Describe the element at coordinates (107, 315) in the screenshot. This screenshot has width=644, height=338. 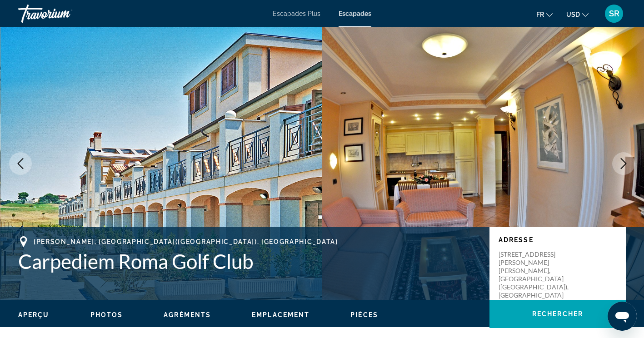
I see `span: Photos` at that location.